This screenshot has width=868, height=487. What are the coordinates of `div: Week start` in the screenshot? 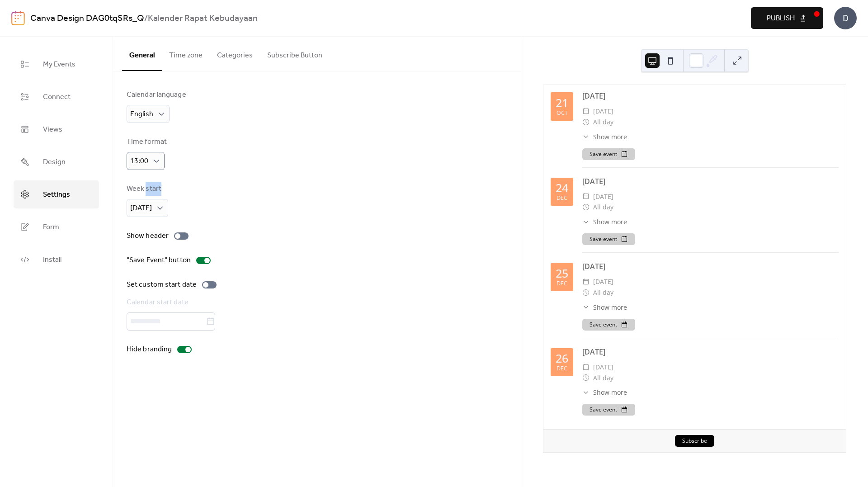 It's located at (147, 189).